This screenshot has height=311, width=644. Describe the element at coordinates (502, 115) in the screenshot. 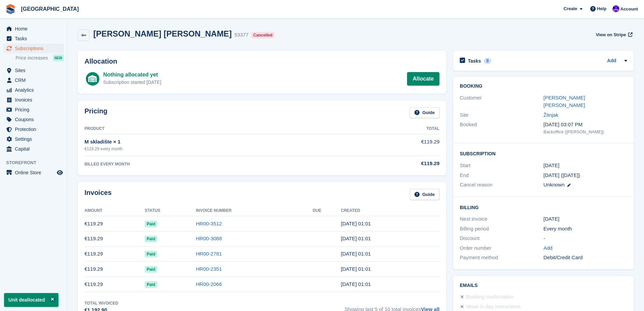

I see `div: Site` at that location.